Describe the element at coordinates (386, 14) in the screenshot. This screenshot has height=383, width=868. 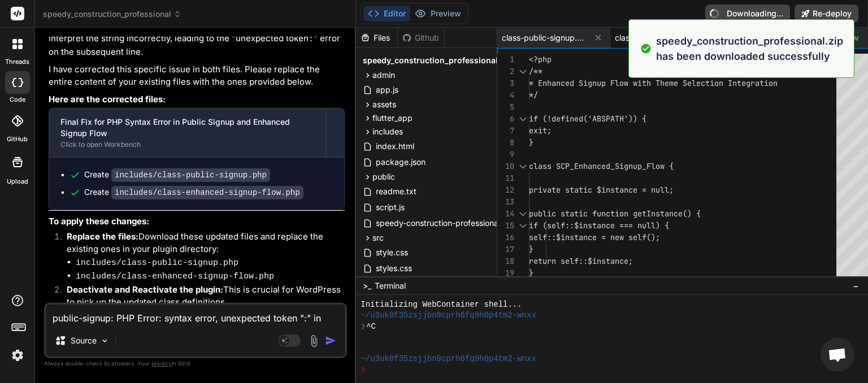
I see `button: Editor` at that location.